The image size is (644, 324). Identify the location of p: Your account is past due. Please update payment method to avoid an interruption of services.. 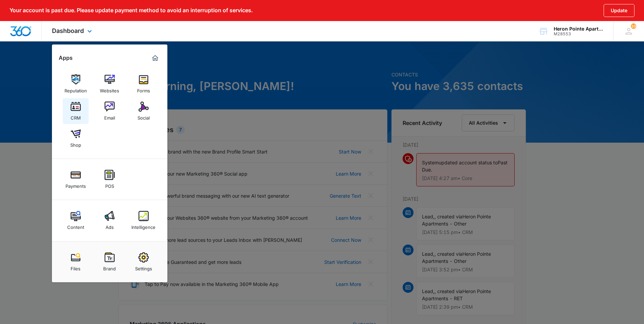
(131, 10).